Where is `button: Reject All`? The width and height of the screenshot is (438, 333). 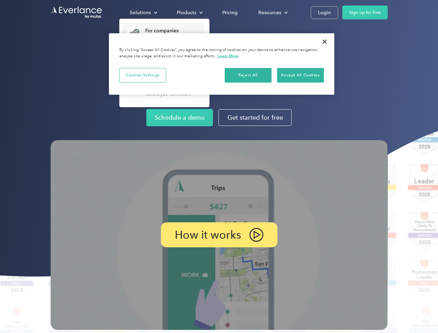 button: Reject All is located at coordinates (248, 75).